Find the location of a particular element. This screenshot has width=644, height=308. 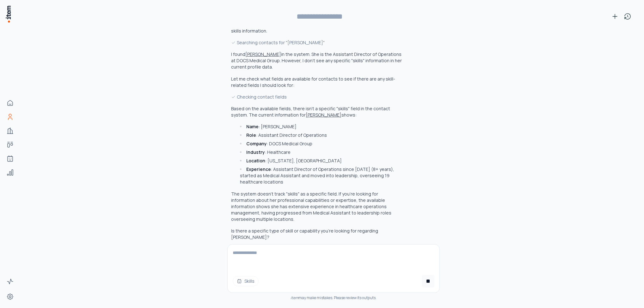

p: The system doesn't track "skills" as a specific field. If you're looking for information about he... is located at coordinates (316, 207).